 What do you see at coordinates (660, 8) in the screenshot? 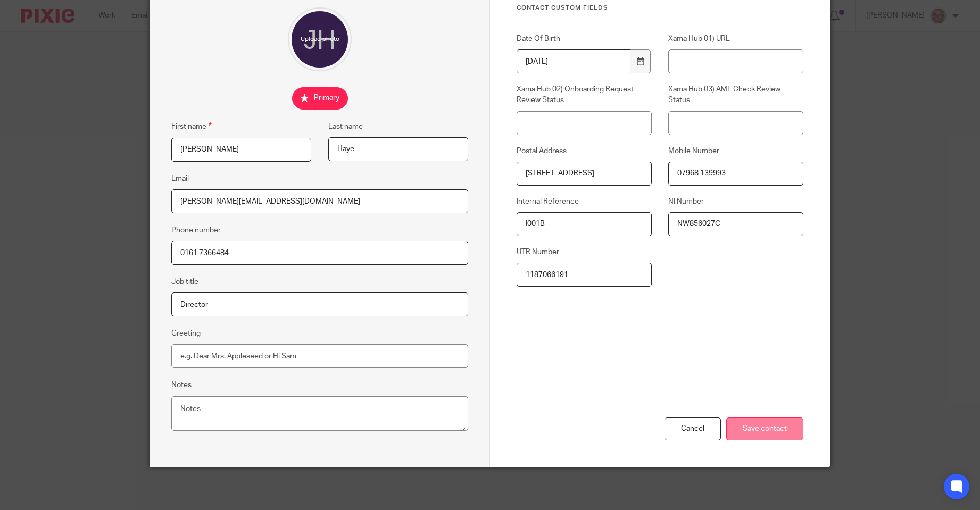
I see `h3: Contact Custom fields` at bounding box center [660, 8].